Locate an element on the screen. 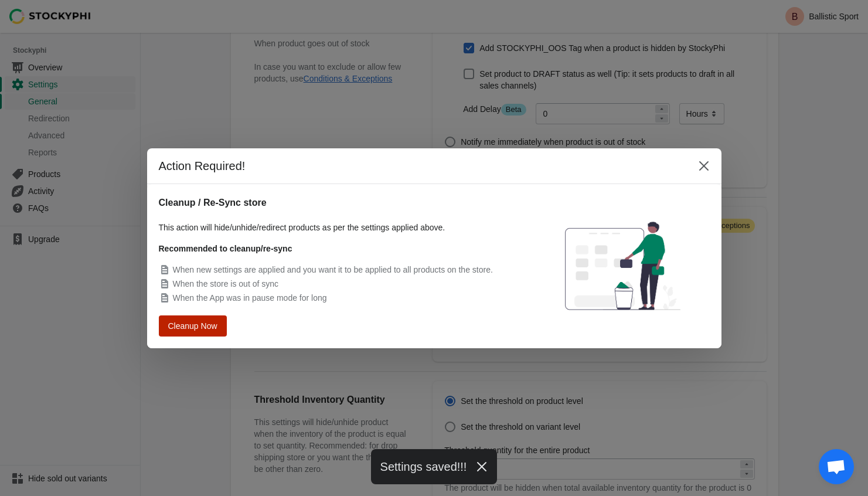  span: When new settings are applied and you want it to be applied to all products on the store. is located at coordinates (333, 270).